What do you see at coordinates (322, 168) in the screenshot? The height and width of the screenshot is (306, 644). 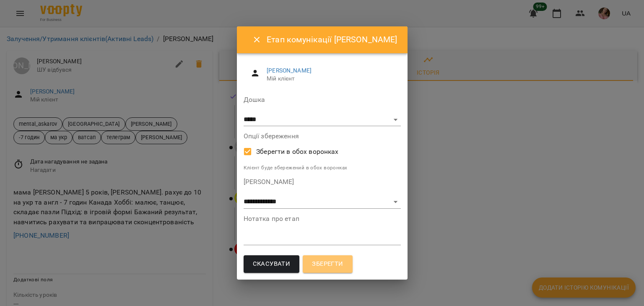 I see `p: Клієнт буде збережений в обох воронках` at bounding box center [322, 168].